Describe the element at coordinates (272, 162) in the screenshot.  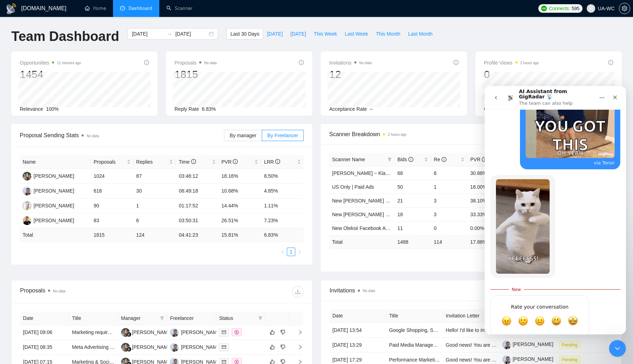
I see `span: LRR` at that location.